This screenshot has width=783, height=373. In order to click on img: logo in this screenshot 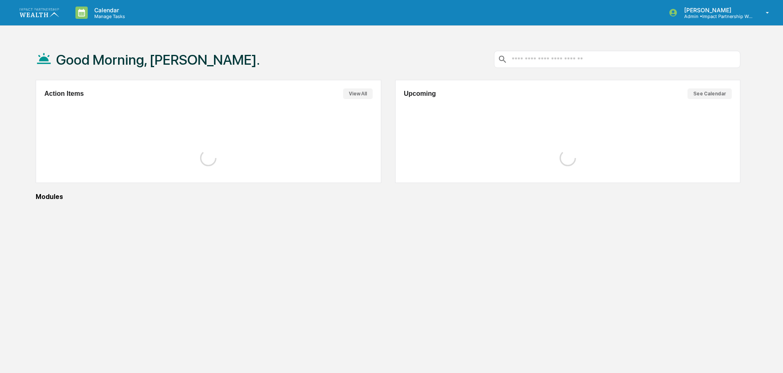, I will do `click(39, 12)`.